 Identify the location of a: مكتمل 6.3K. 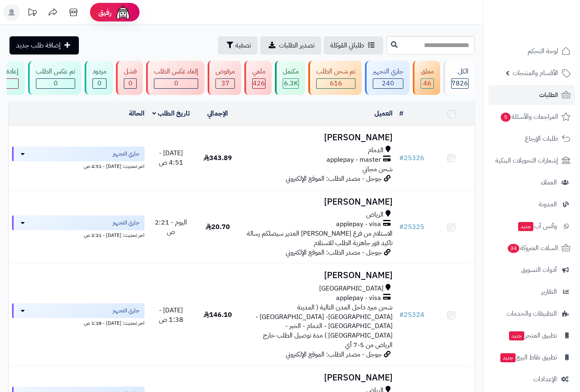
(290, 77).